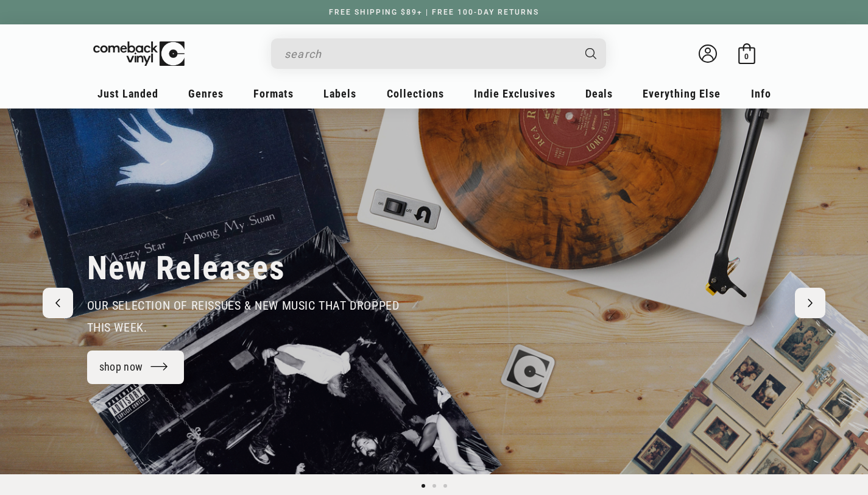 Image resolution: width=868 pixels, height=495 pixels. Describe the element at coordinates (423, 486) in the screenshot. I see `button: Load slide 1 of 3` at that location.